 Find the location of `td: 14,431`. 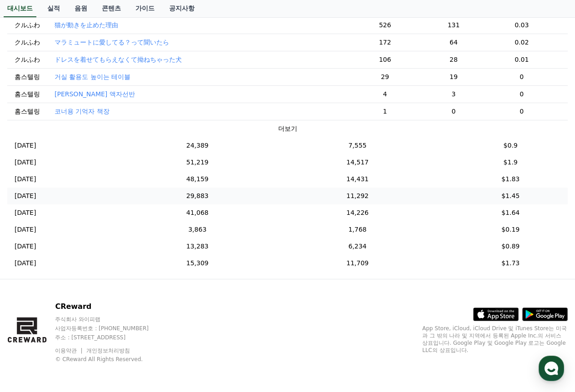

td: 14,431 is located at coordinates (358, 179).